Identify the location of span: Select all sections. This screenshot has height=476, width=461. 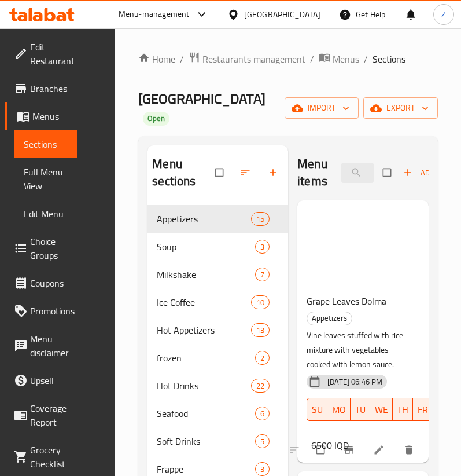
(221, 173).